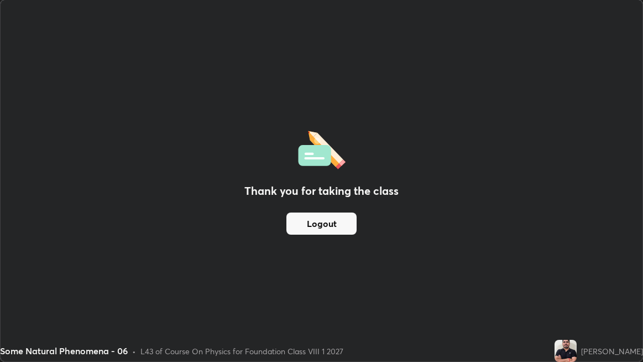 The width and height of the screenshot is (643, 362). Describe the element at coordinates (321, 223) in the screenshot. I see `button: Logout` at that location.